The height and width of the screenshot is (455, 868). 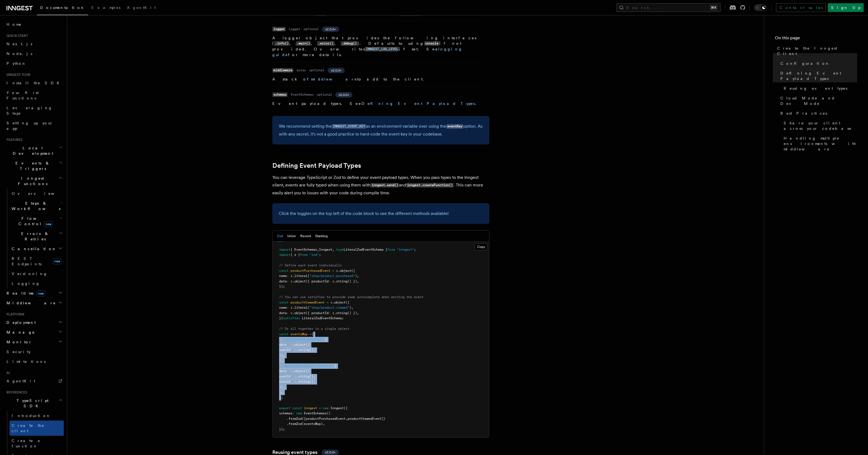 What do you see at coordinates (36, 221) in the screenshot?
I see `button: Flow Controlnew` at bounding box center [36, 221].